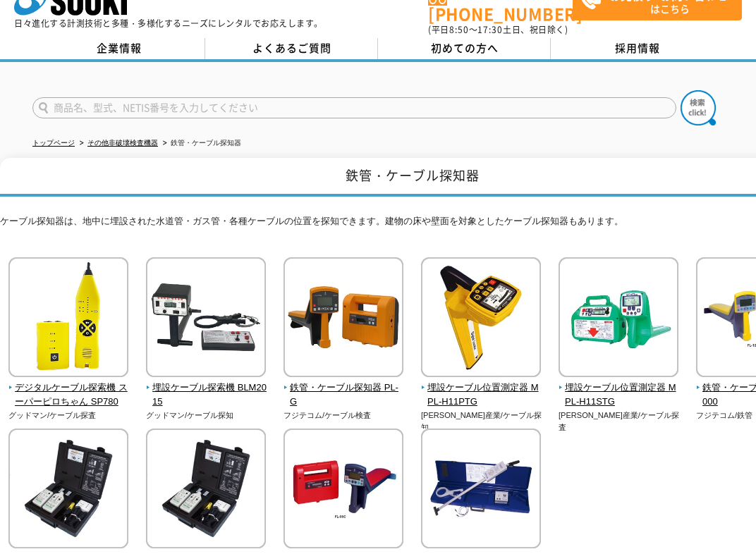 This screenshot has height=554, width=756. Describe the element at coordinates (168, 23) in the screenshot. I see `p: 日々進化する計測技術と多種・多様化するニーズにレンタルでお応えします。` at that location.